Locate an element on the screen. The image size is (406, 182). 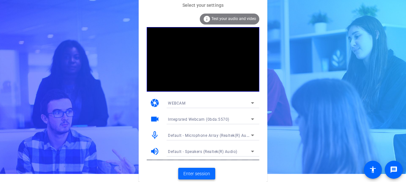
mat-icon: camera is located at coordinates (155, 103).